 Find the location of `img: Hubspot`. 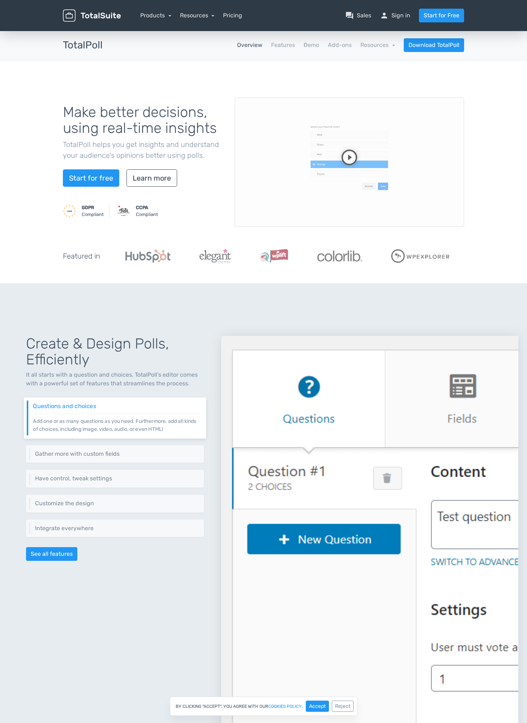

img: Hubspot is located at coordinates (148, 256).